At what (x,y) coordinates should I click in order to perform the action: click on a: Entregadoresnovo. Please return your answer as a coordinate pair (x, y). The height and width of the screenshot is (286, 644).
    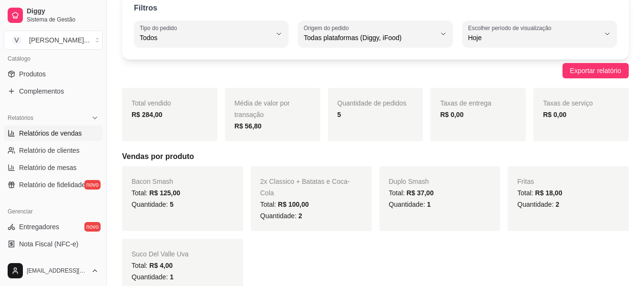
    Looking at the image, I should click on (53, 227).